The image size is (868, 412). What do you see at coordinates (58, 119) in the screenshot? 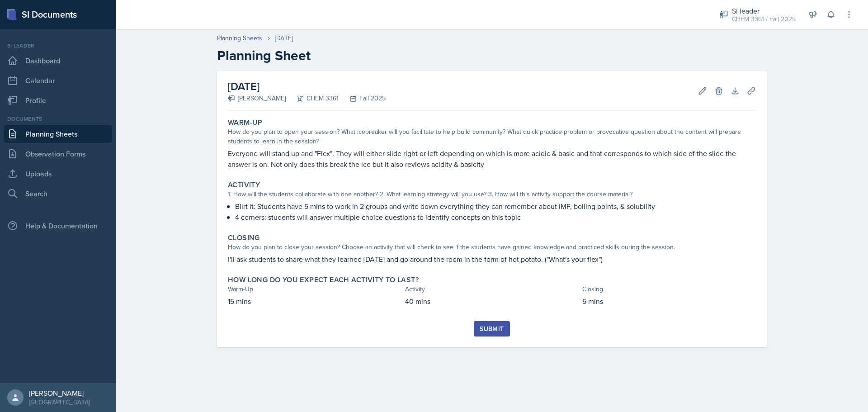
I see `div: Documents` at bounding box center [58, 119].